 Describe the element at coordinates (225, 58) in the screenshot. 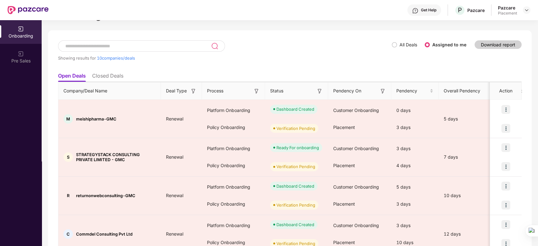

I see `div: Showing results for` at that location.